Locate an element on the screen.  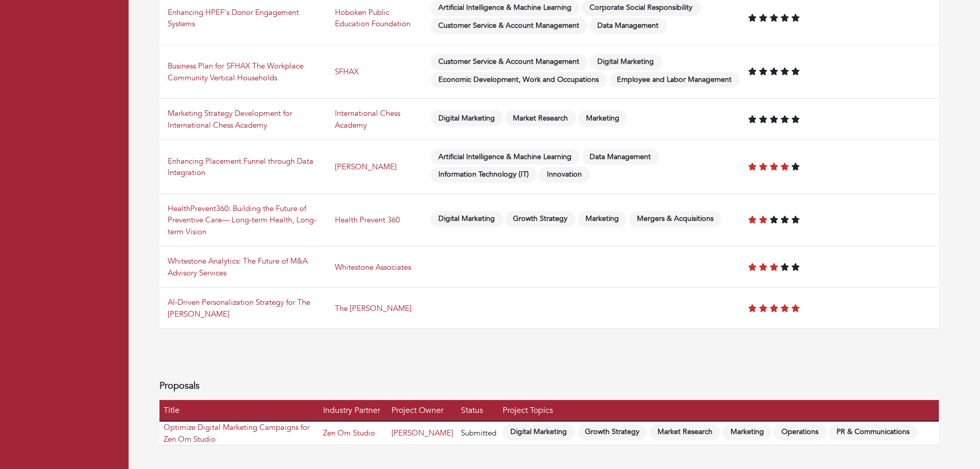
span: Information Technology (IT) is located at coordinates (484, 174).